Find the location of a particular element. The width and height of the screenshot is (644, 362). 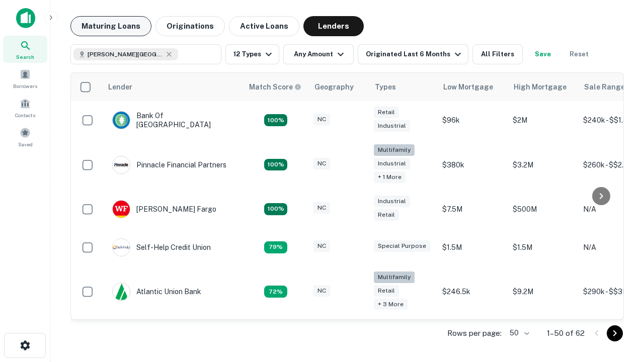

p: Rows per page: is located at coordinates (474, 334).